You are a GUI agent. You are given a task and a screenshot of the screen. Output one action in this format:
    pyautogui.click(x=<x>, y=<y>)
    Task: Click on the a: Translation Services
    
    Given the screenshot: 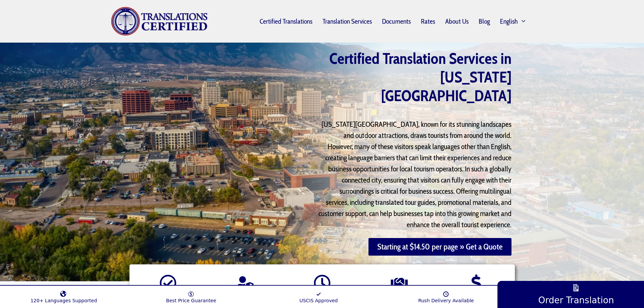 What is the action you would take?
    pyautogui.click(x=348, y=21)
    